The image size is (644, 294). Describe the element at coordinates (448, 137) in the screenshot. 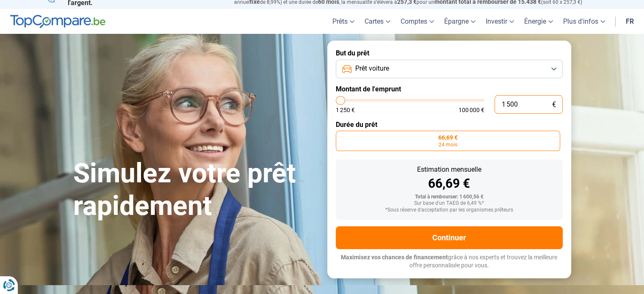

I see `span: 66,69 €` at that location.